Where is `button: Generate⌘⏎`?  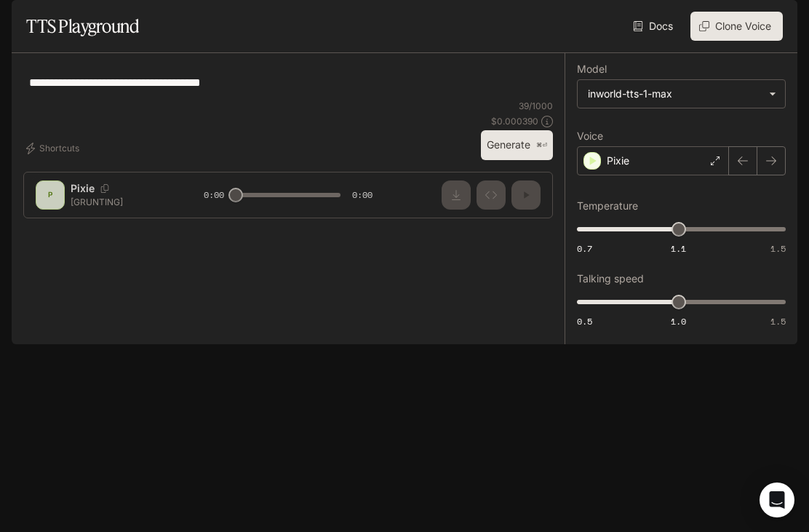 button: Generate⌘⏎ is located at coordinates (516, 145).